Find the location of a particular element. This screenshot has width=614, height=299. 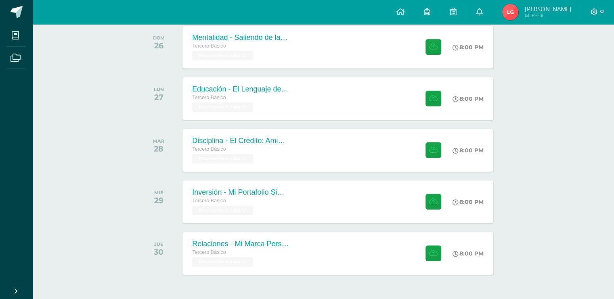

div: Mentalidad - Saliendo de la Carrera de la Rata is located at coordinates (241, 38).